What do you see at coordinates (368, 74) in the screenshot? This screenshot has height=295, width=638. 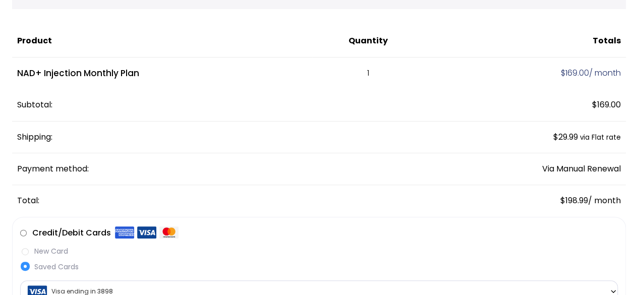 I see `td: 1` at bounding box center [368, 74].